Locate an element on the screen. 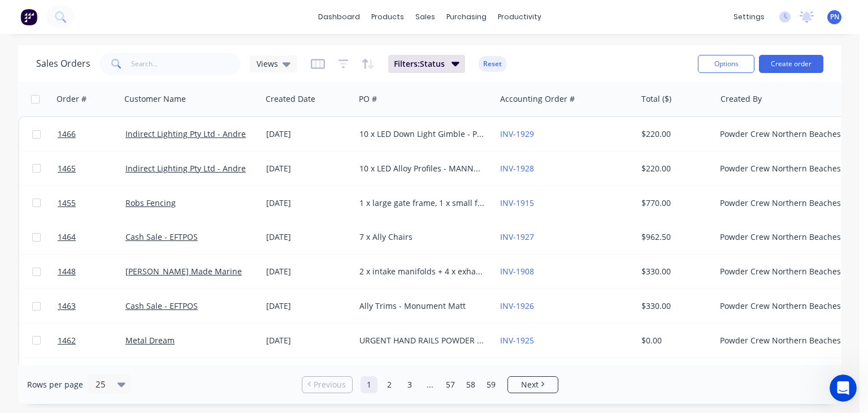  span: 1463 is located at coordinates (67, 306).